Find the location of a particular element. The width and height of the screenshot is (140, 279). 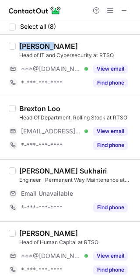

div: Brexton Loo is located at coordinates (40, 109).